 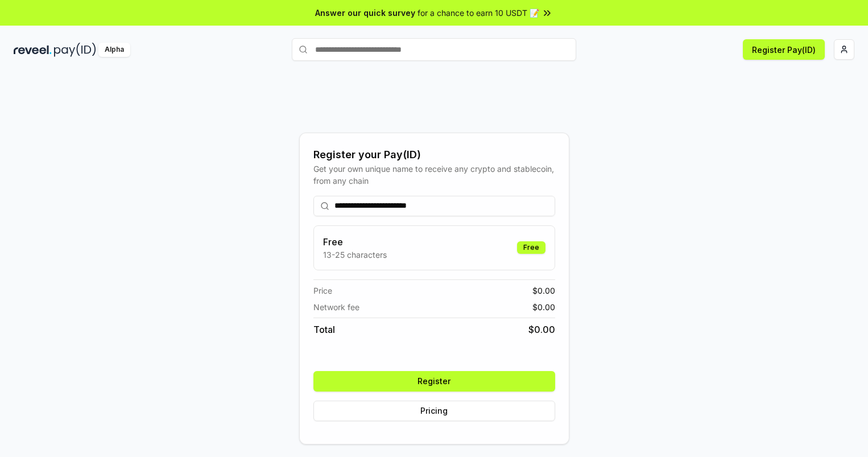 I want to click on div: Alpha, so click(x=115, y=49).